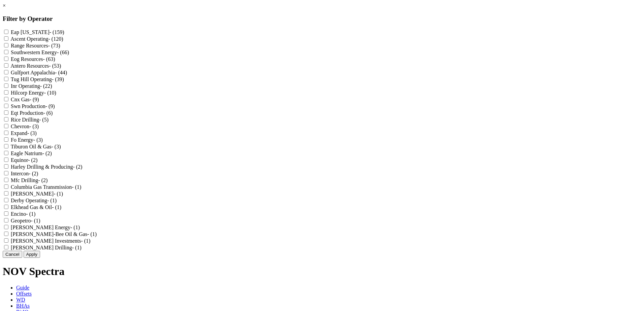 The width and height of the screenshot is (644, 311). What do you see at coordinates (58, 79) in the screenshot?
I see `span: - (39)` at bounding box center [58, 79].